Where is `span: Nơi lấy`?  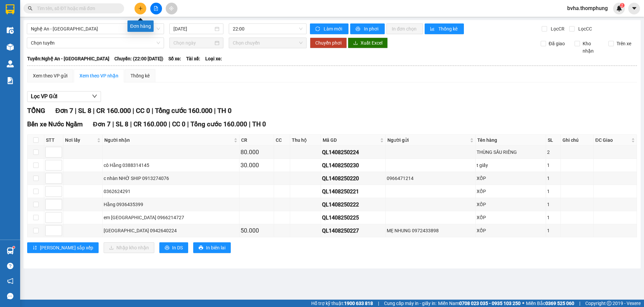 span: Nơi lấy is located at coordinates (80, 140).